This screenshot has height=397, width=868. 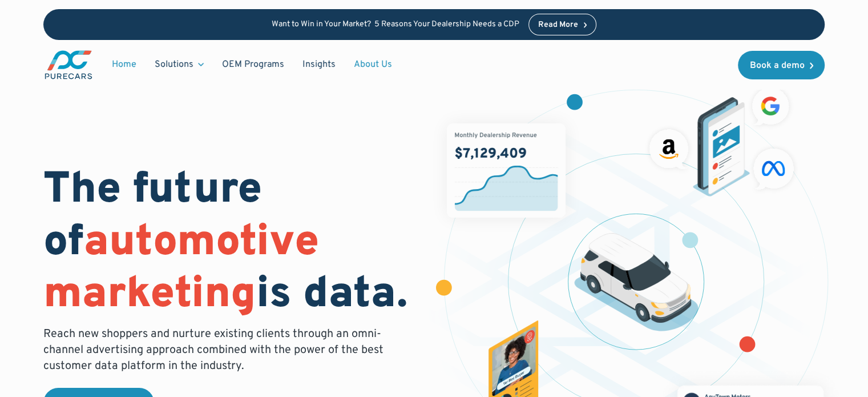 What do you see at coordinates (637, 282) in the screenshot?
I see `img: illustration of a vehicle` at bounding box center [637, 282].